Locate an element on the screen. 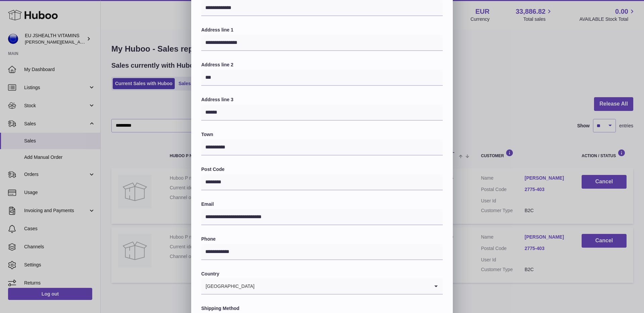  div: Search for option is located at coordinates (322, 287).